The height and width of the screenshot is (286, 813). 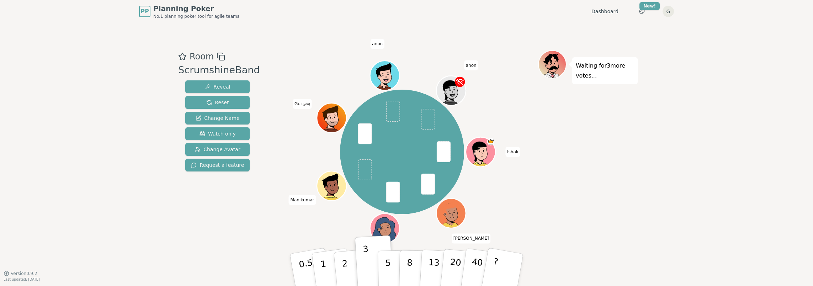 I want to click on span: Ishak is the host, so click(x=490, y=141).